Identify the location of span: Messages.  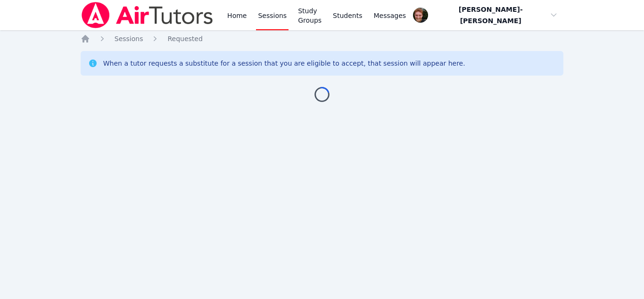
(390, 16).